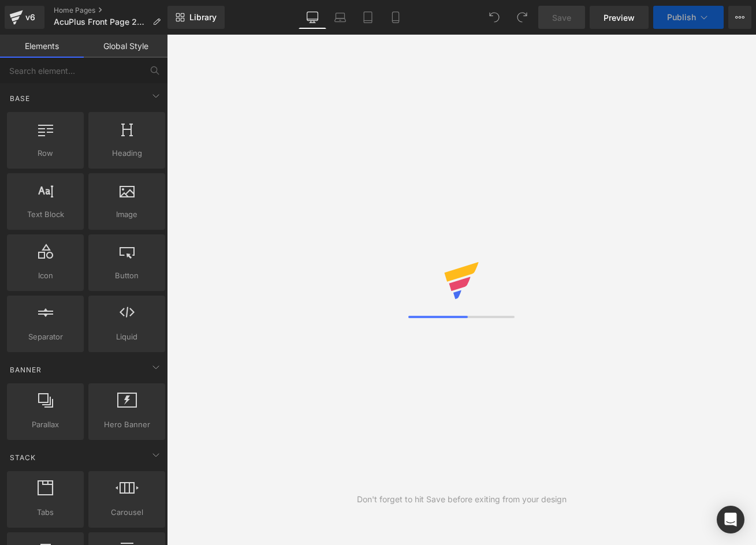  What do you see at coordinates (688, 17) in the screenshot?
I see `button: Publish` at bounding box center [688, 17].